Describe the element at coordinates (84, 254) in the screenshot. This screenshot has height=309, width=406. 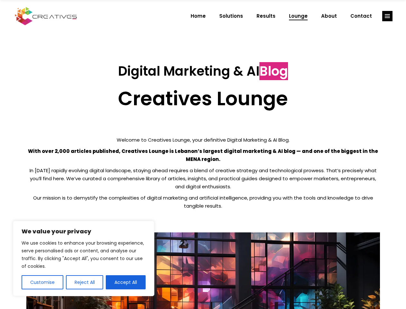
I see `p: We use cookies to enhance your browsing experience, serve personalised ads or content, and analys...` at that location.